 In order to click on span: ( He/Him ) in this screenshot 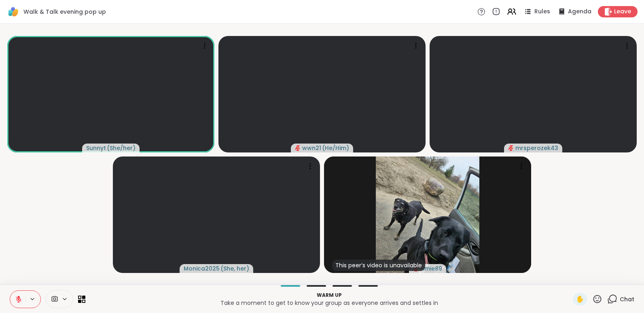, I will do `click(335, 148)`.